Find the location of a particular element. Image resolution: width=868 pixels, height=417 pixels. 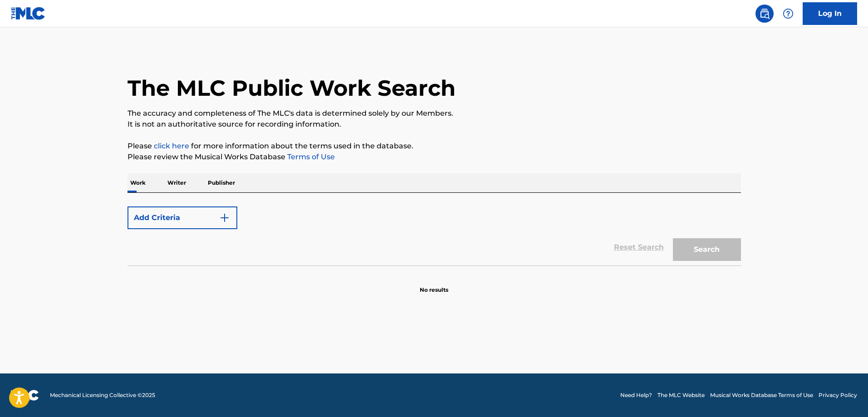

a: Musical Works Database Terms of Use is located at coordinates (761, 395).